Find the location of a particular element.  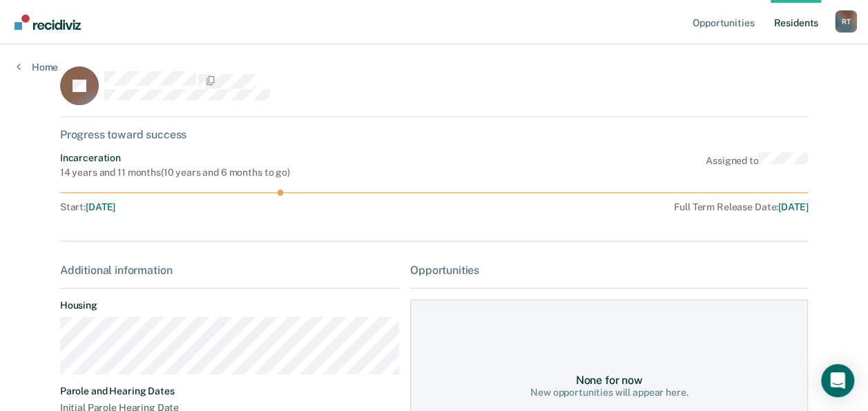

div: New opportunities will appear here. is located at coordinates (609, 392).